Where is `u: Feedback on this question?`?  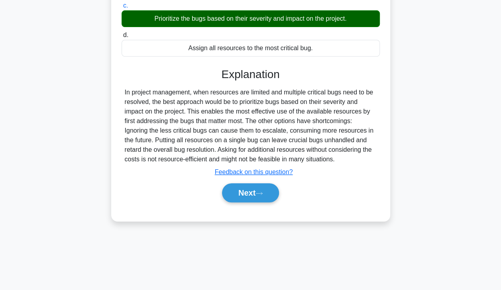
u: Feedback on this question? is located at coordinates (254, 172).